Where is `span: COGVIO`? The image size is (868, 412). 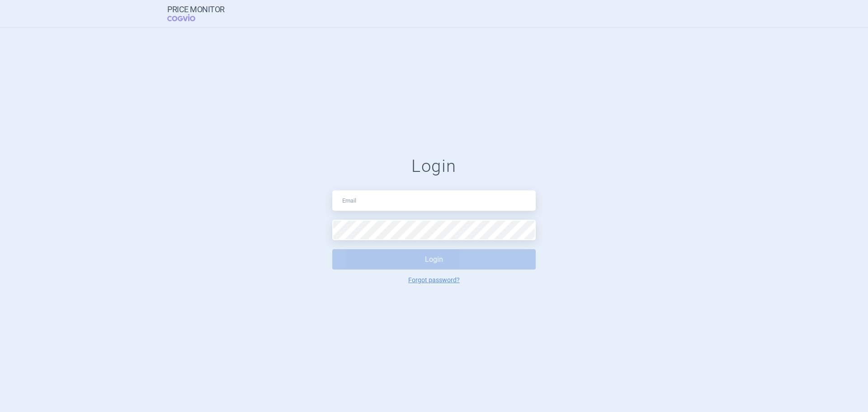
span: COGVIO is located at coordinates (188, 18).